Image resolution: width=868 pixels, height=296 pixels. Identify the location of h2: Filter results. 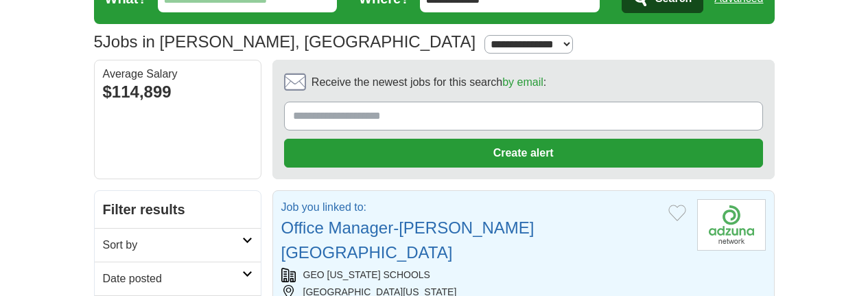
(178, 209).